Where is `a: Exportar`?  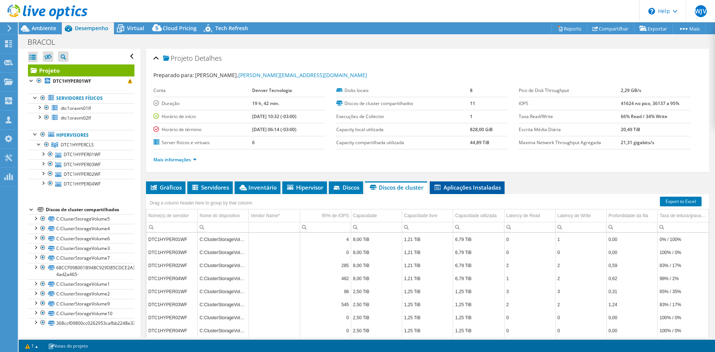 a: Exportar is located at coordinates (653, 28).